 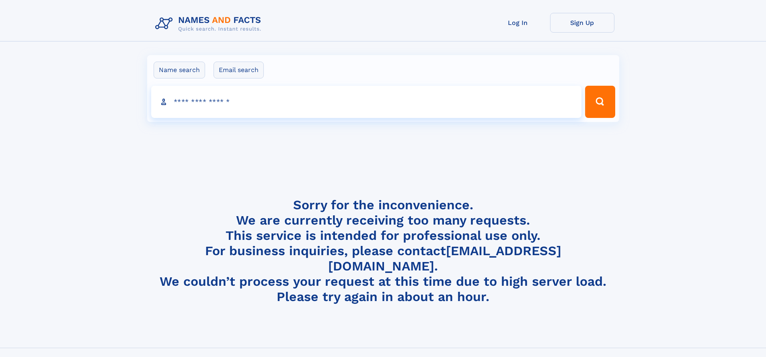 I want to click on button: Search Button, so click(x=600, y=102).